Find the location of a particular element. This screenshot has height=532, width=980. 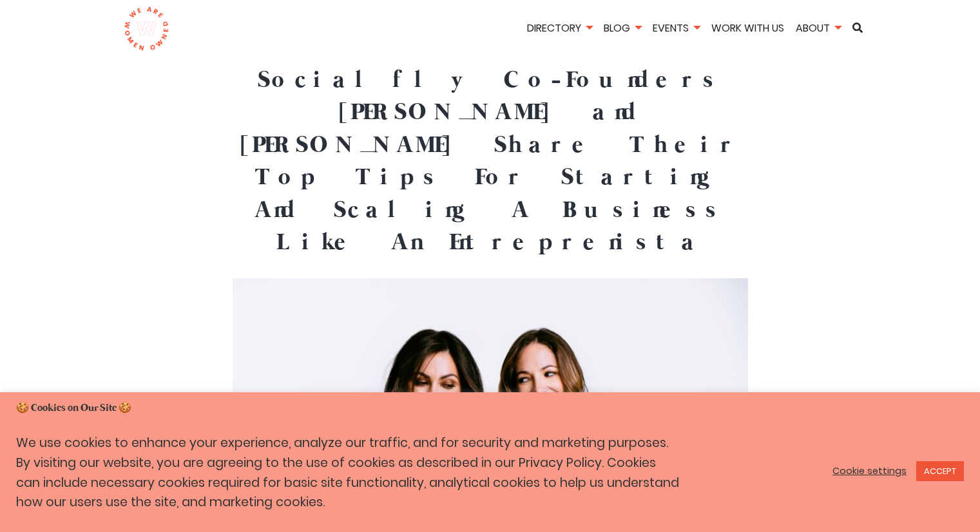

a: Events is located at coordinates (675, 28).